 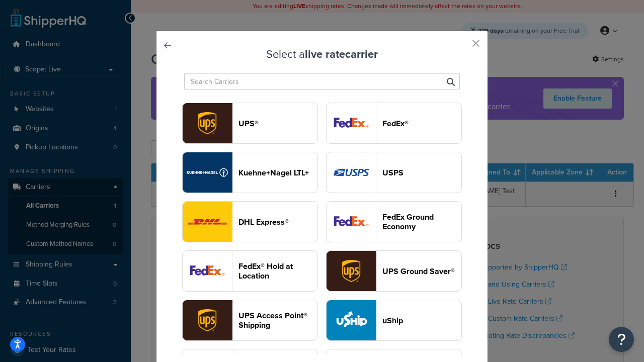 I want to click on img: fedEx logo, so click(x=351, y=123).